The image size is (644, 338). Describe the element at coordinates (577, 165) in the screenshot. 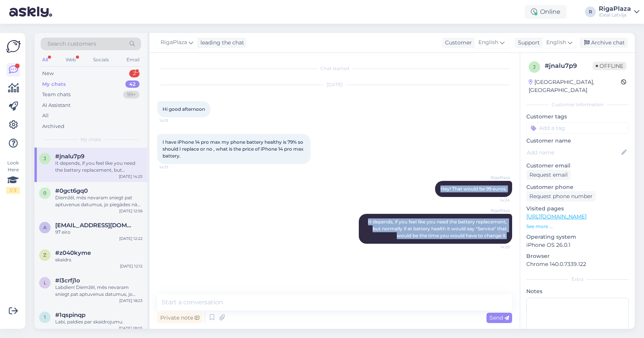

I see `p: Customer email` at that location.